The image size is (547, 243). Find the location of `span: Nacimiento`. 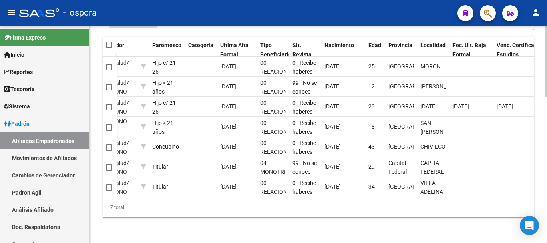

span: Nacimiento is located at coordinates (339, 45).